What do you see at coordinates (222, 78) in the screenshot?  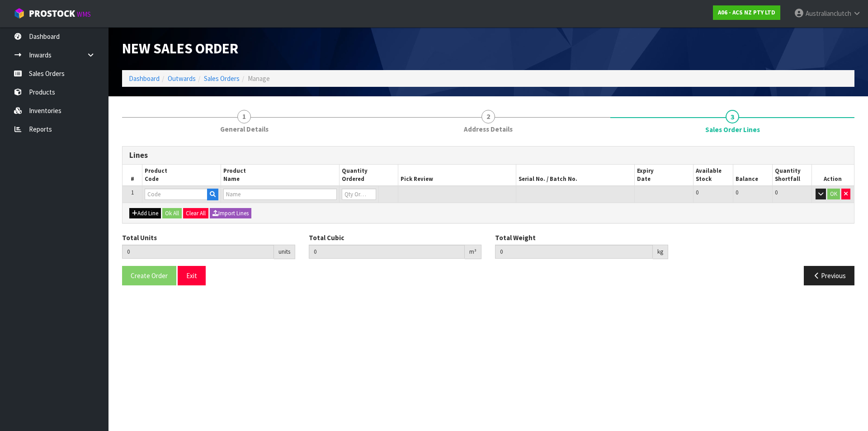 I see `a: Sales Orders` at bounding box center [222, 78].